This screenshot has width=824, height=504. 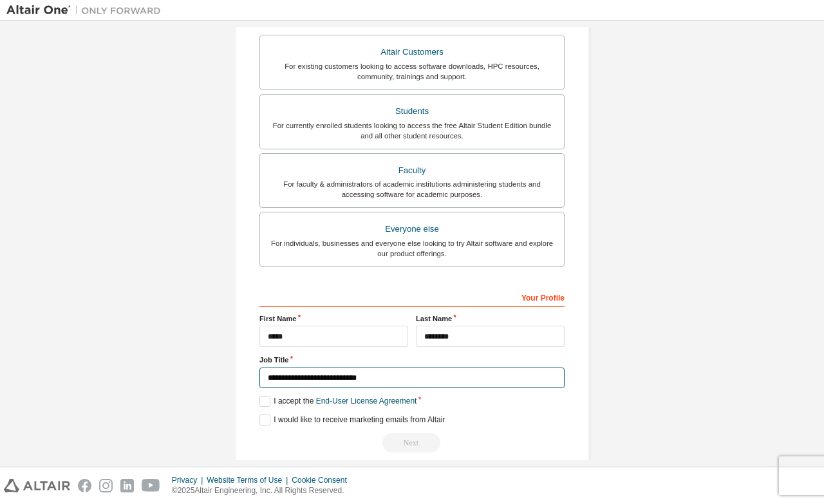 I want to click on img: altair_logo.svg, so click(x=37, y=485).